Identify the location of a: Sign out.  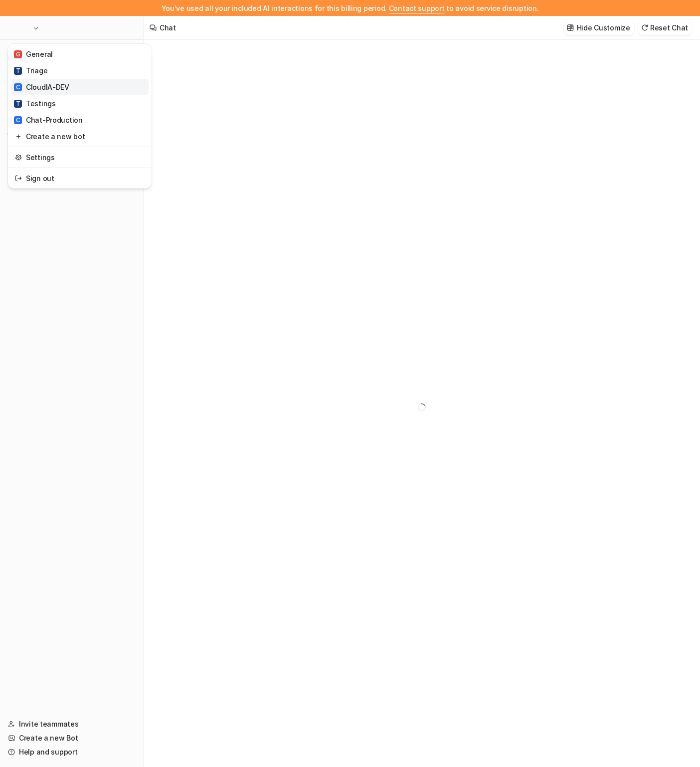
(80, 178).